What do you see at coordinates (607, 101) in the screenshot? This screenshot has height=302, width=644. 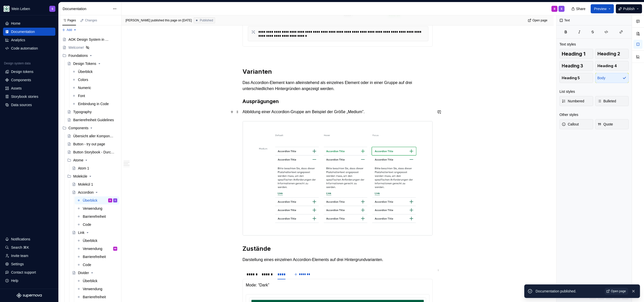 I see `span: Bulleted` at bounding box center [607, 101].